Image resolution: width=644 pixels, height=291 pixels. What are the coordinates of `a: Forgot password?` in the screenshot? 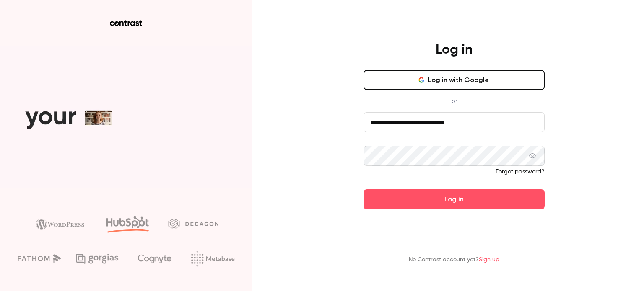 It's located at (520, 172).